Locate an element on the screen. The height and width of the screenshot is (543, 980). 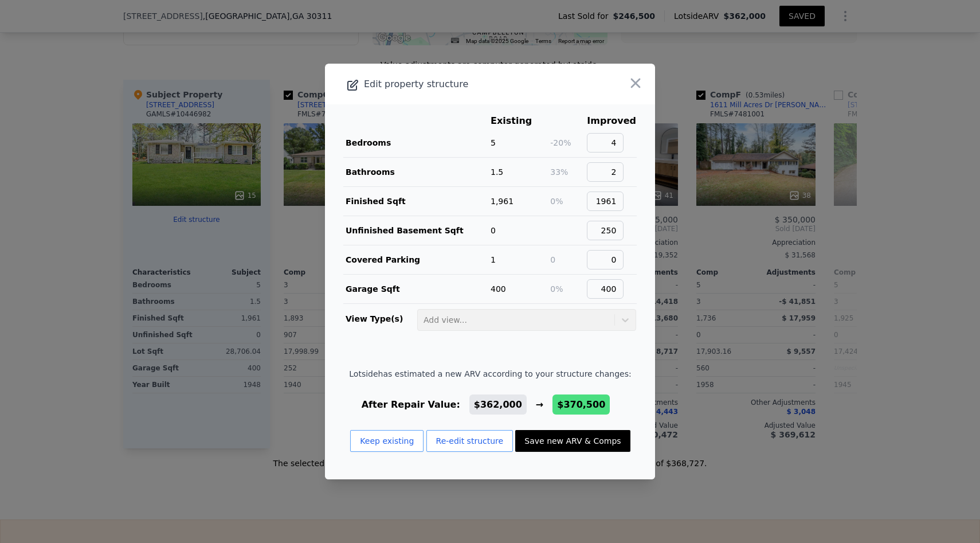
span: -20% is located at coordinates (561, 143).